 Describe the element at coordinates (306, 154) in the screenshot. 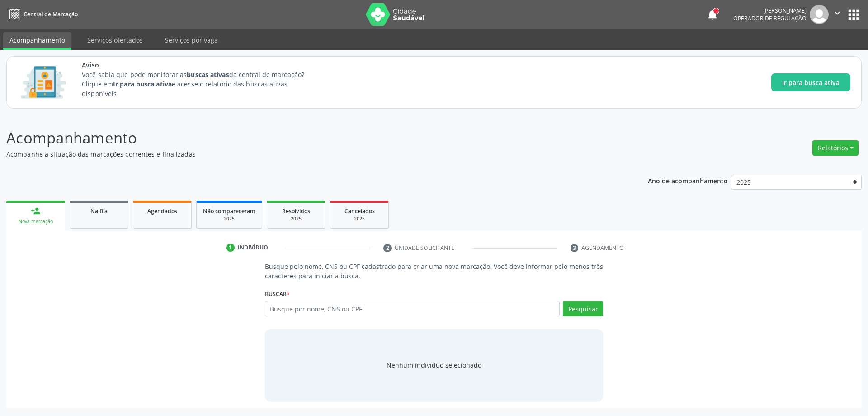

I see `p: Acompanhe a situação das marcações correntes e finalizadas` at that location.